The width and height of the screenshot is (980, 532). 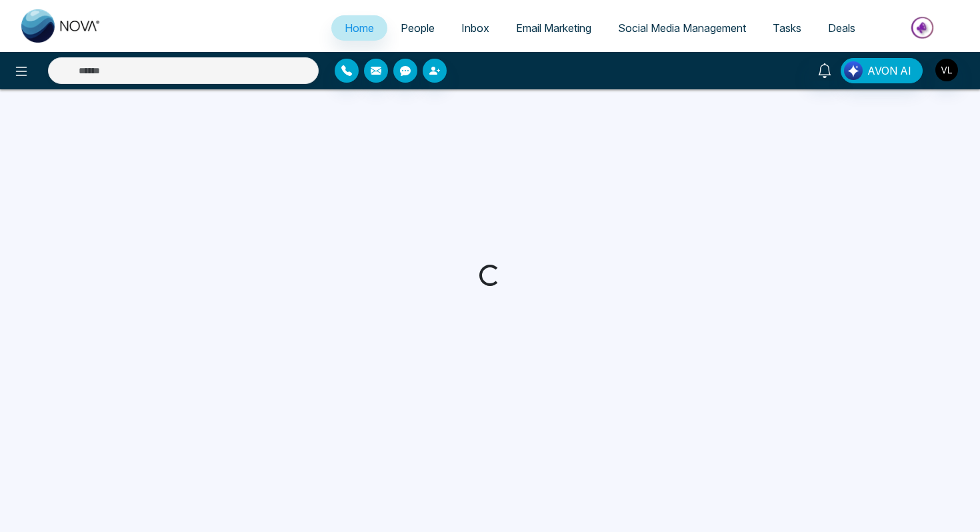 I want to click on span: People, so click(x=418, y=28).